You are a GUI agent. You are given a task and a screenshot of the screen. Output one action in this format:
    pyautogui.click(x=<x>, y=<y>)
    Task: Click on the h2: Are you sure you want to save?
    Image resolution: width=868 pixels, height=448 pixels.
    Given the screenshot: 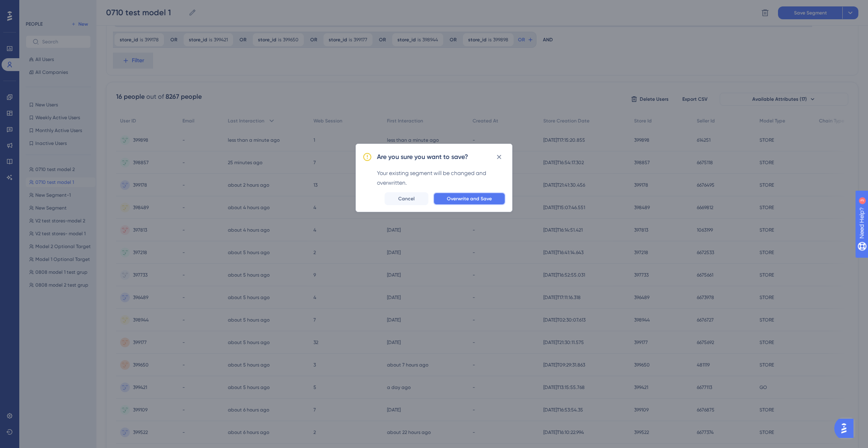 What is the action you would take?
    pyautogui.click(x=422, y=157)
    